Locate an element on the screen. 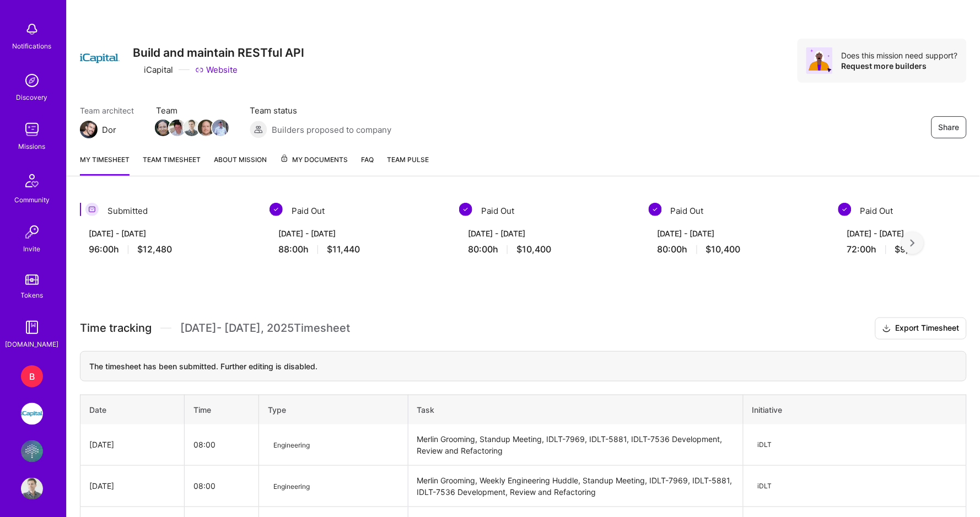 Image resolution: width=980 pixels, height=517 pixels. td: Merlin Grooming, Weekly Engineering Huddle, Standup Meeting, IDLT-7969, IDLT-5881, IDLT-7536 Deve... is located at coordinates (576, 485).